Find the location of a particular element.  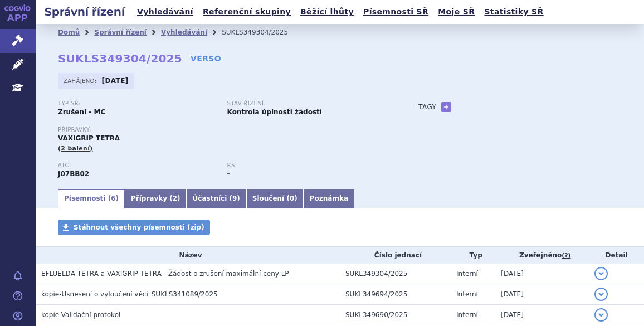

a: Stáhnout všechny písemnosti (zip) is located at coordinates (134, 227).